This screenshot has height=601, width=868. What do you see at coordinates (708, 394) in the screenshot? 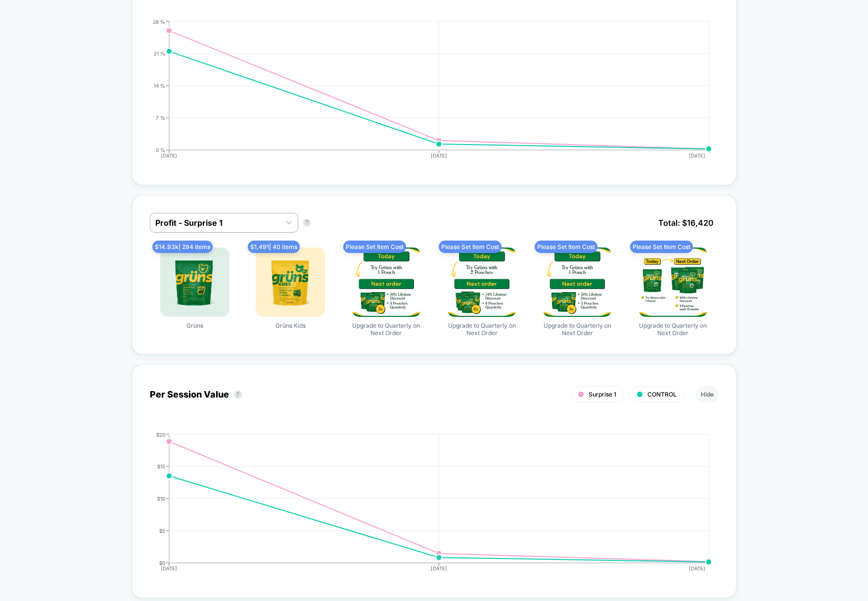
I see `button: Hide` at bounding box center [708, 394].